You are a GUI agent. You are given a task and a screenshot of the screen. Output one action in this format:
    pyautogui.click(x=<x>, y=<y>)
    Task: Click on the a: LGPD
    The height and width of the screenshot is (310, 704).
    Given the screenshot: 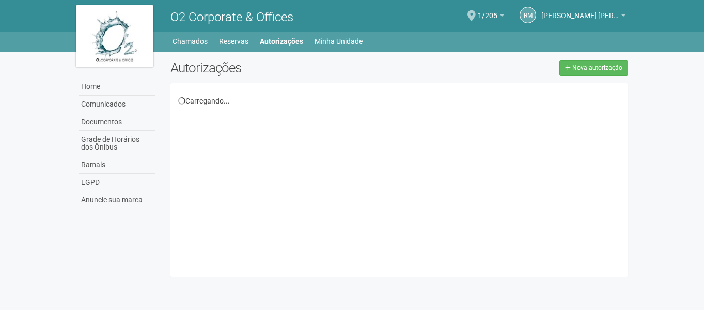 What is the action you would take?
    pyautogui.click(x=117, y=182)
    